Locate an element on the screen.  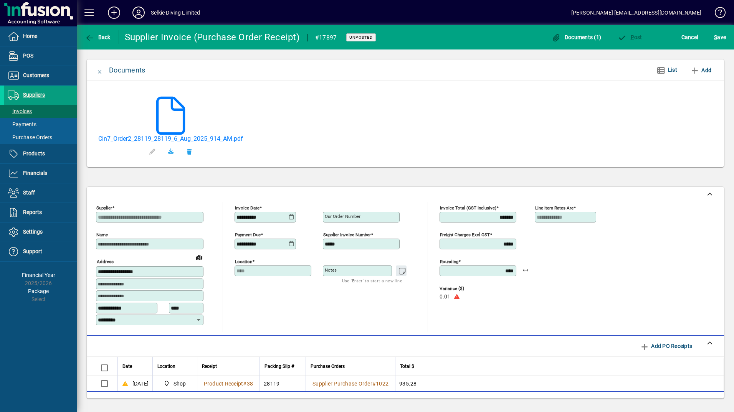
div: #17897 is located at coordinates (326, 38).